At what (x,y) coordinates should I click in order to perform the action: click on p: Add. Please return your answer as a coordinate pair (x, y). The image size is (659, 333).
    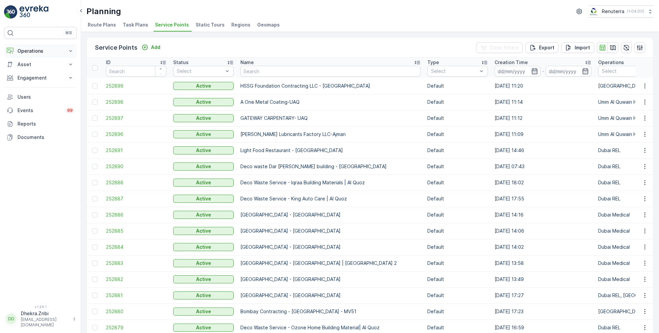
    Looking at the image, I should click on (156, 47).